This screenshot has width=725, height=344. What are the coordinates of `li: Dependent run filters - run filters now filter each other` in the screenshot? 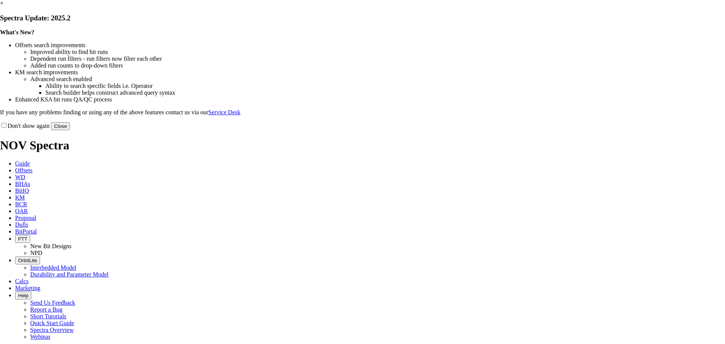 It's located at (378, 59).